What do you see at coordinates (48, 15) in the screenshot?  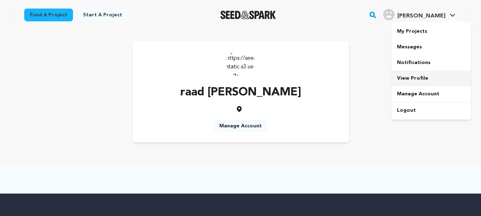 I see `a: Fund a project` at bounding box center [48, 15].